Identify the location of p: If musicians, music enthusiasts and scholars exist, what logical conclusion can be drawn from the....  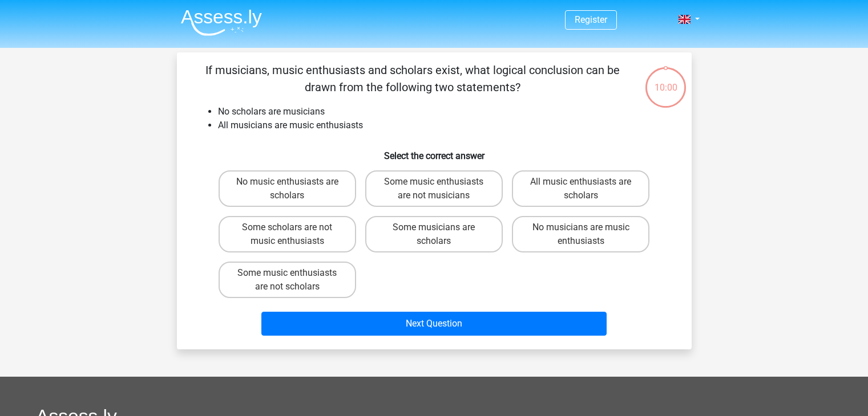
(412, 79).